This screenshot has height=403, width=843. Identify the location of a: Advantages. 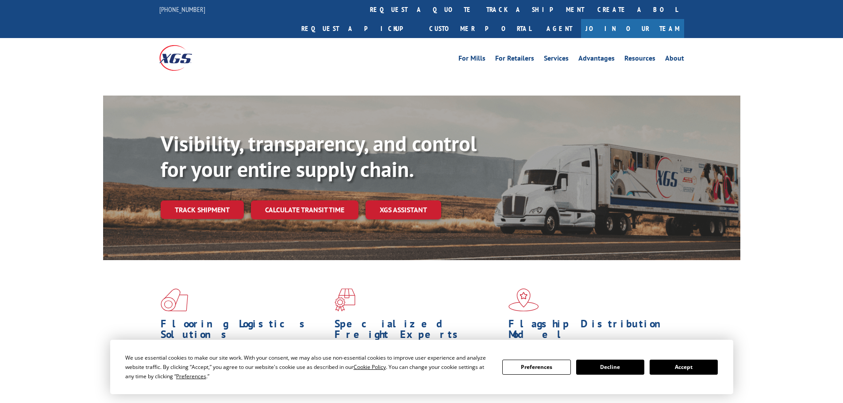
(597, 60).